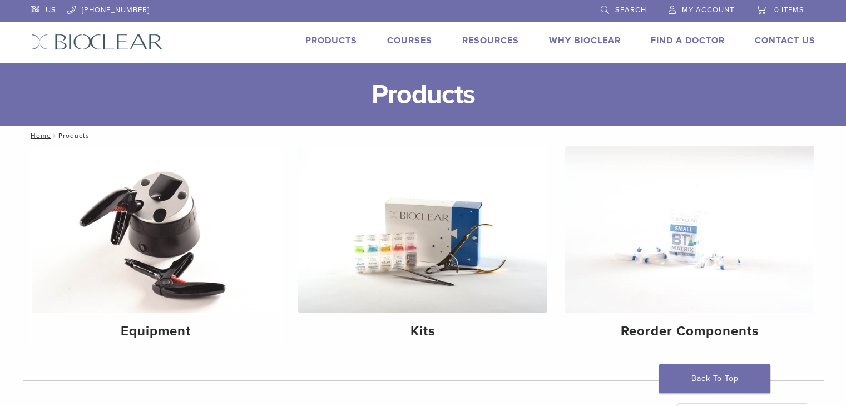  What do you see at coordinates (715, 379) in the screenshot?
I see `a: Back To Top` at bounding box center [715, 379].